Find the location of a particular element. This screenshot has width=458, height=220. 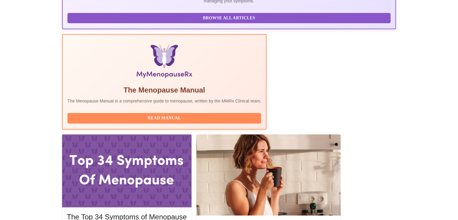

button: Browse All Articles is located at coordinates (229, 18).